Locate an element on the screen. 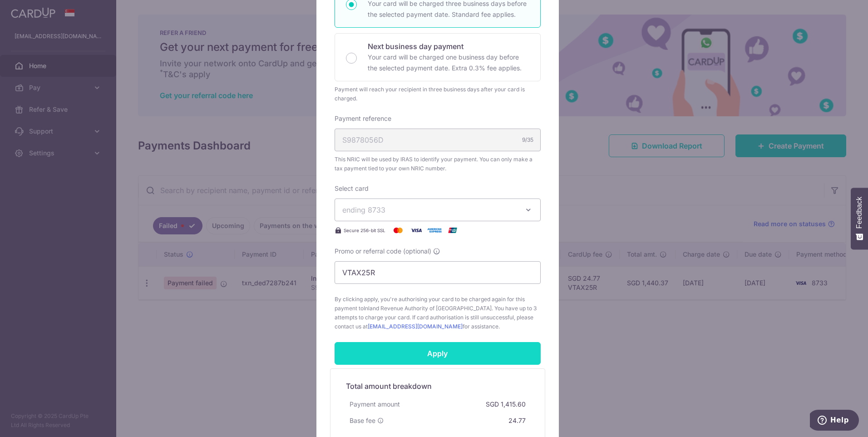 The height and width of the screenshot is (437, 868). div: SGD 1,415.60 is located at coordinates (506, 404).